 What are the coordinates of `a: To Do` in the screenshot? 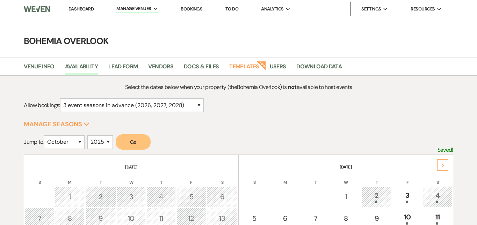 It's located at (232, 9).